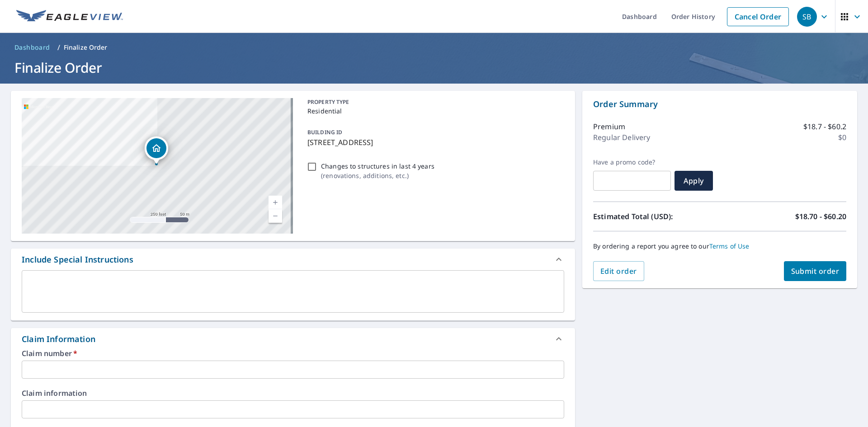  Describe the element at coordinates (32, 47) in the screenshot. I see `span: Dashboard` at that location.